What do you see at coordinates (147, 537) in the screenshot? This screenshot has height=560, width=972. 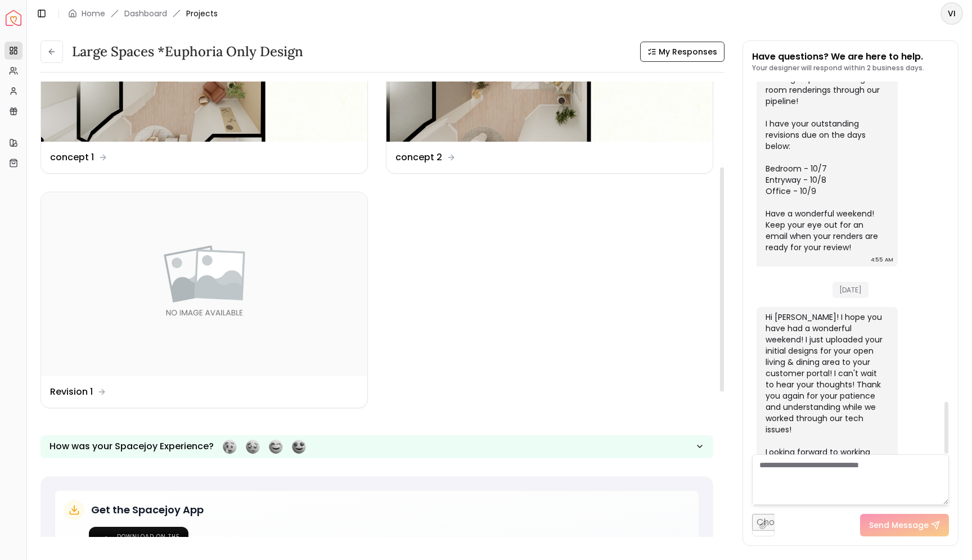 I see `span: Download on the` at bounding box center [147, 537].